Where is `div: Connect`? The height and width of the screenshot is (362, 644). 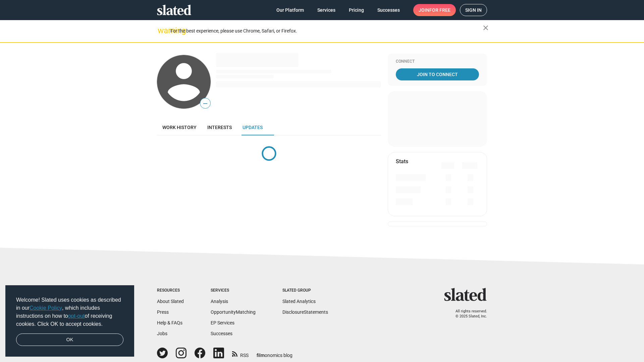
div: Connect is located at coordinates (437, 62).